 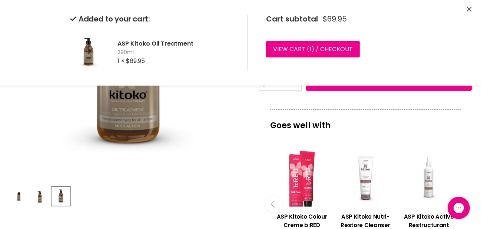 I want to click on button: Close, so click(x=469, y=9).